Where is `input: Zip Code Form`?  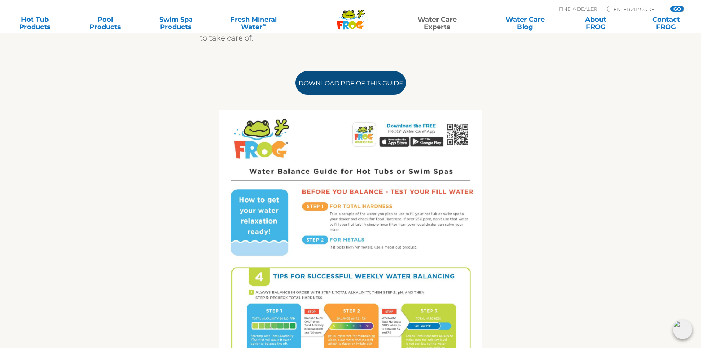 input: Zip Code Form is located at coordinates (638, 9).